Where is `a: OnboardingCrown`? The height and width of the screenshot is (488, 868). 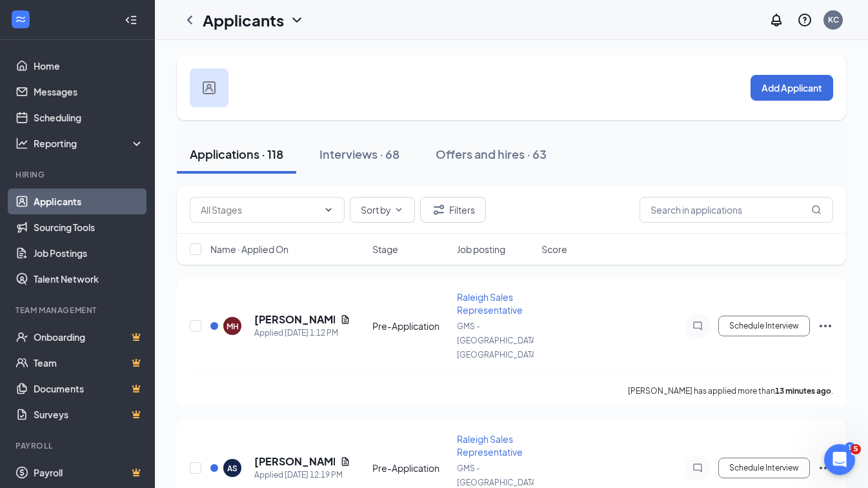 a: OnboardingCrown is located at coordinates (89, 337).